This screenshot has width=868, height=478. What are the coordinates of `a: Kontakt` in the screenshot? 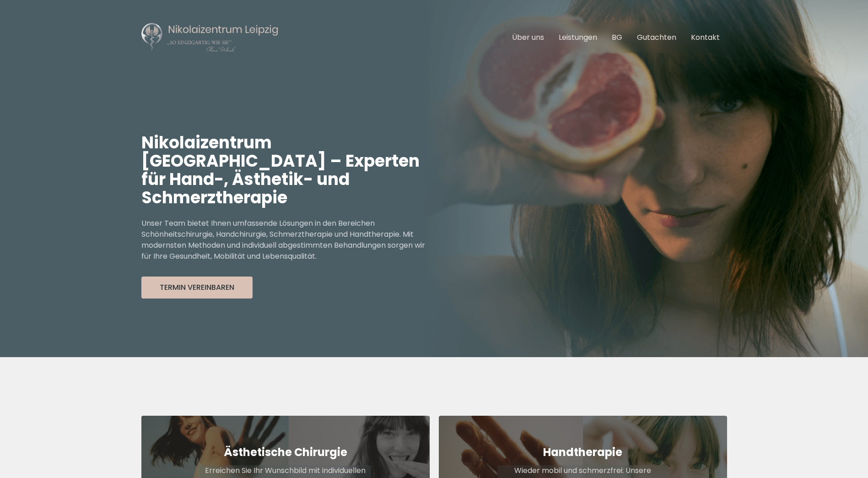 It's located at (705, 37).